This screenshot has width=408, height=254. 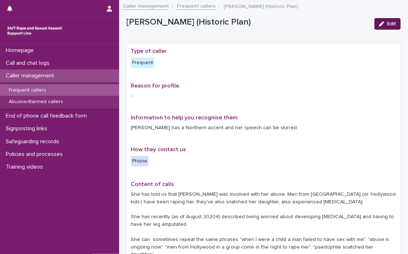 I want to click on p: Frequent callers, so click(x=27, y=90).